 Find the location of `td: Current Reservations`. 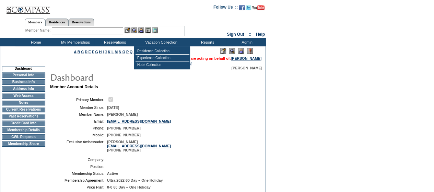

td: Current Reservations is located at coordinates (23, 109).